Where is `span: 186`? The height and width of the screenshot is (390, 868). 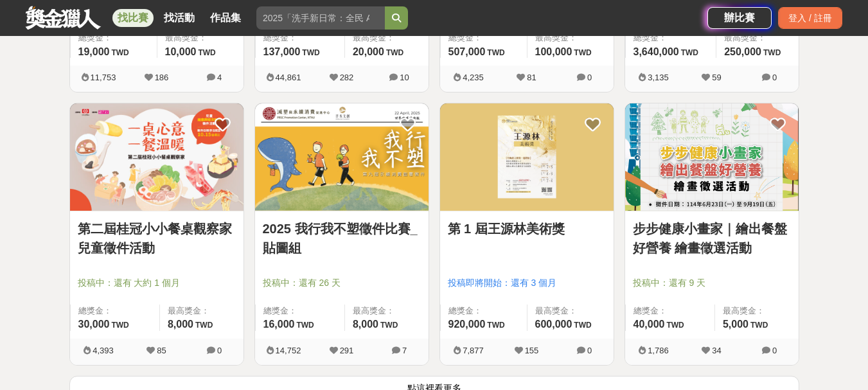 span: 186 is located at coordinates (162, 77).